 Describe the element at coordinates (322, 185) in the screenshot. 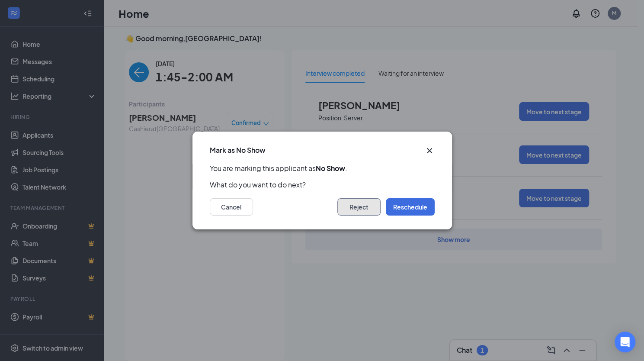

I see `p: What do you want to do next?` at that location.